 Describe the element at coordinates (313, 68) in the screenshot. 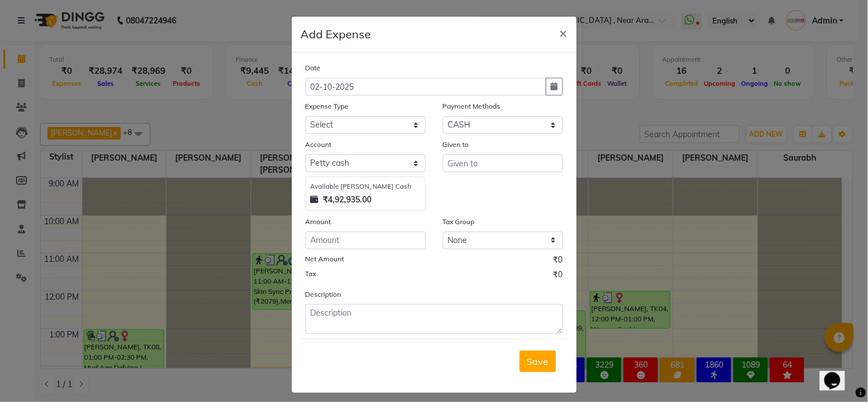

I see `label: Date` at that location.